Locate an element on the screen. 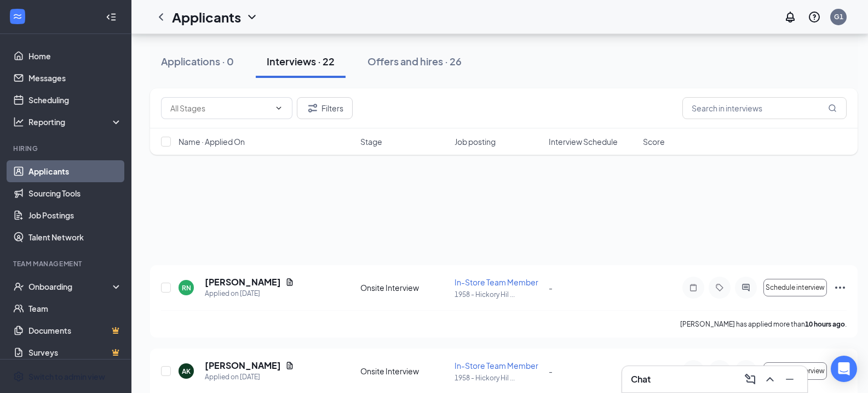 The image size is (868, 393). a: ChevronLeft is located at coordinates (161, 17).